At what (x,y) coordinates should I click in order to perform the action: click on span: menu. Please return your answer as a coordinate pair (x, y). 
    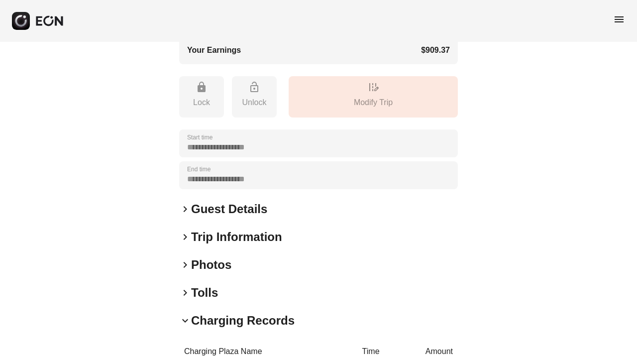
    Looking at the image, I should click on (619, 19).